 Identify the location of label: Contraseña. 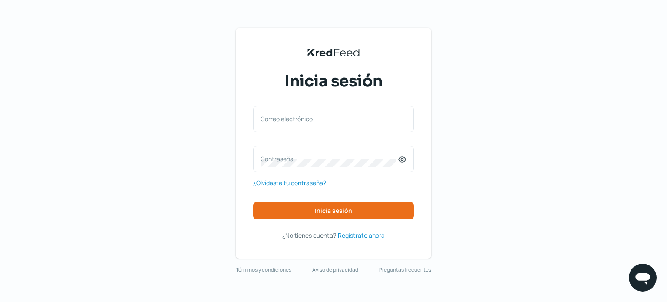
(329, 159).